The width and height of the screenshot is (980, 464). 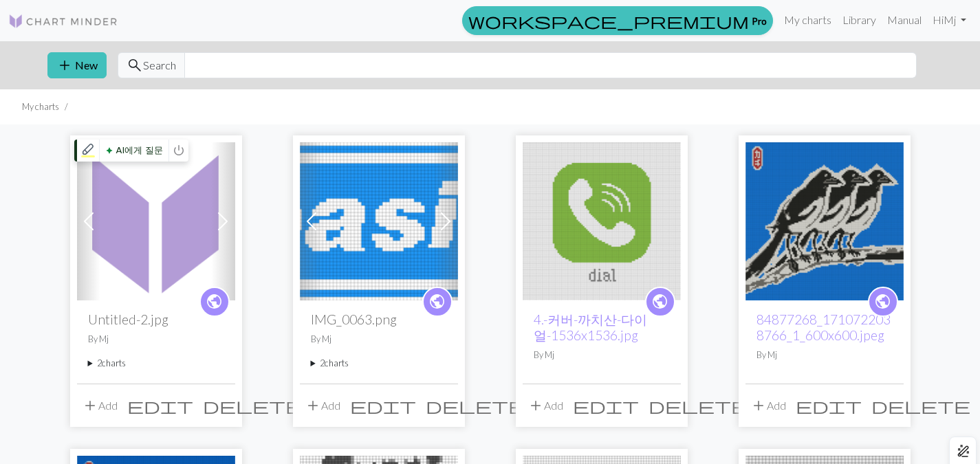 What do you see at coordinates (63, 21) in the screenshot?
I see `img: Logo` at bounding box center [63, 21].